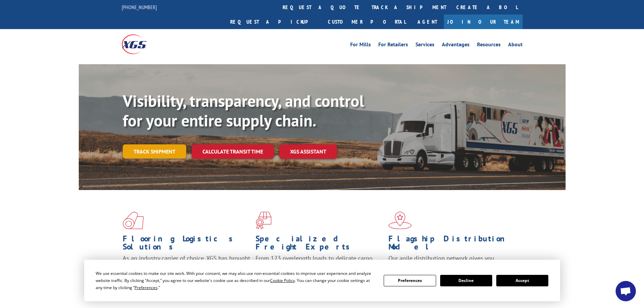 This screenshot has width=644, height=308. I want to click on a: Track shipment, so click(155, 151).